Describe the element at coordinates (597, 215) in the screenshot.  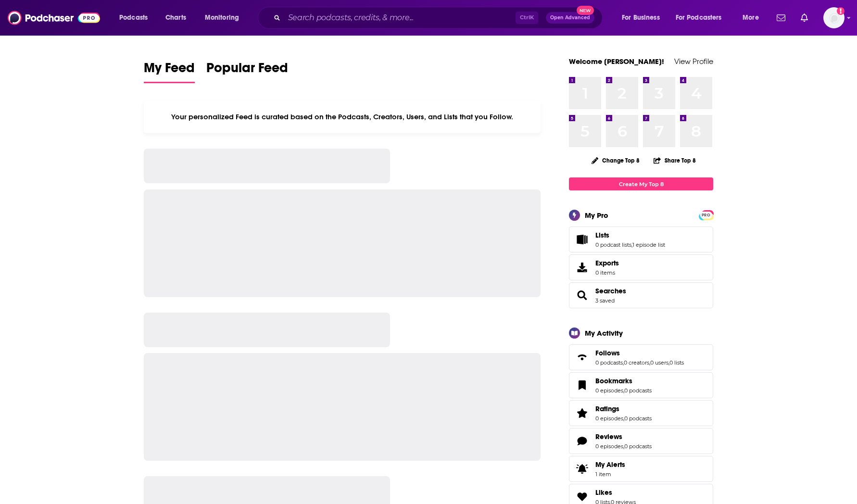
I see `div: My Pro` at that location.